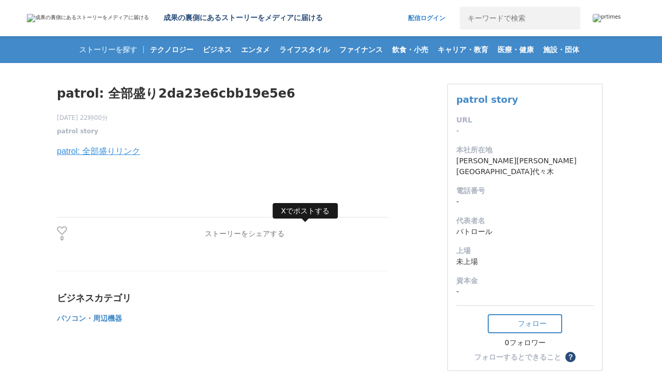 The width and height of the screenshot is (662, 372). What do you see at coordinates (222, 94) in the screenshot?
I see `h1: patrol: 全部盛り2da23e6cbb19e5e6` at bounding box center [222, 94].